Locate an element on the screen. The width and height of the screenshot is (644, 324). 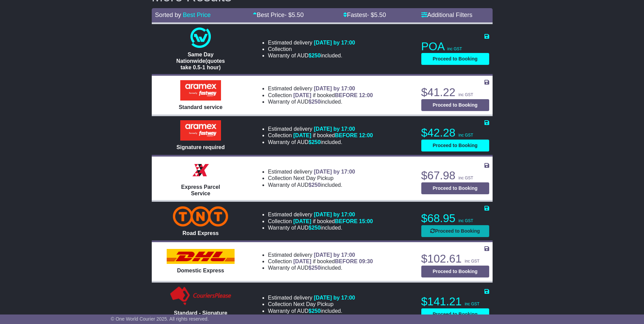
p: $67.98 is located at coordinates (455, 175).